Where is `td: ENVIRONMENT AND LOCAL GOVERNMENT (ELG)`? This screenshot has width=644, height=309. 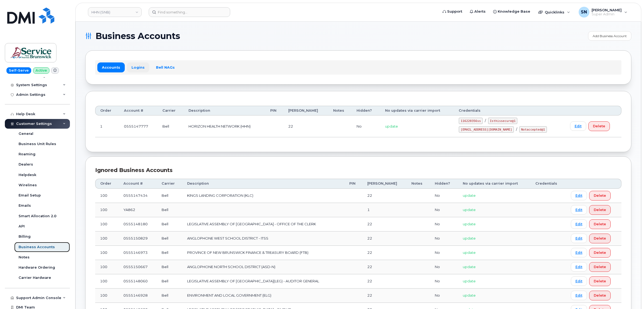
td: ENVIRONMENT AND LOCAL GOVERNMENT (ELG) is located at coordinates (263, 296).